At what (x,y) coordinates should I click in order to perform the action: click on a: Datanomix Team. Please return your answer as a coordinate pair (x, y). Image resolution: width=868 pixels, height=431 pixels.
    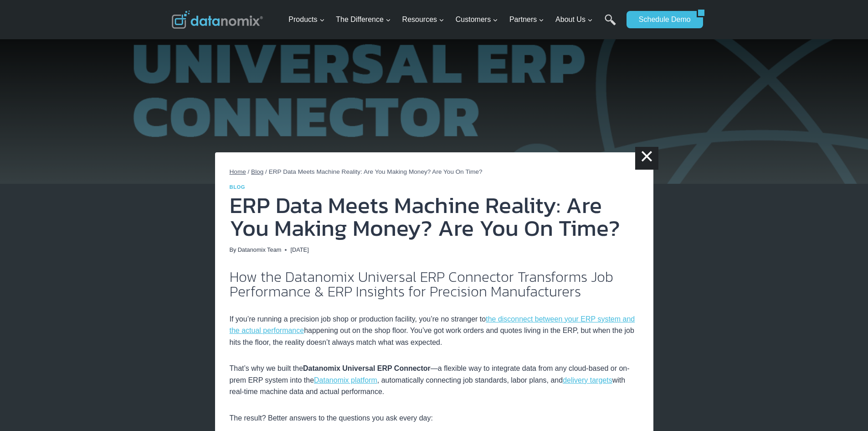
    Looking at the image, I should click on (260, 249).